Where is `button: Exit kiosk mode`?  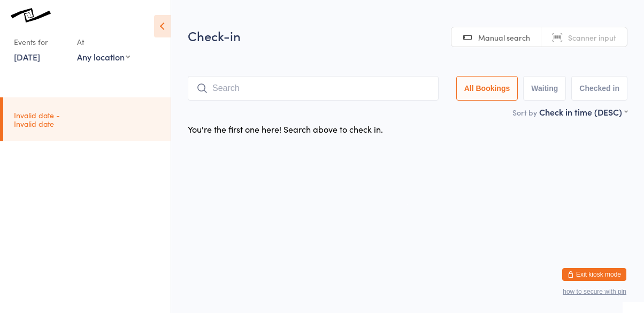 button: Exit kiosk mode is located at coordinates (595, 274).